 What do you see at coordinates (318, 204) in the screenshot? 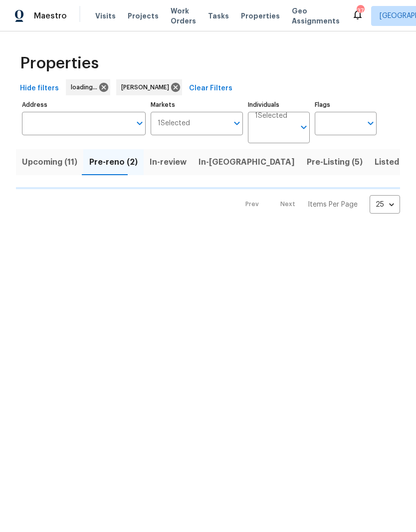
I see `nav: Pagination Navigation` at bounding box center [318, 204].